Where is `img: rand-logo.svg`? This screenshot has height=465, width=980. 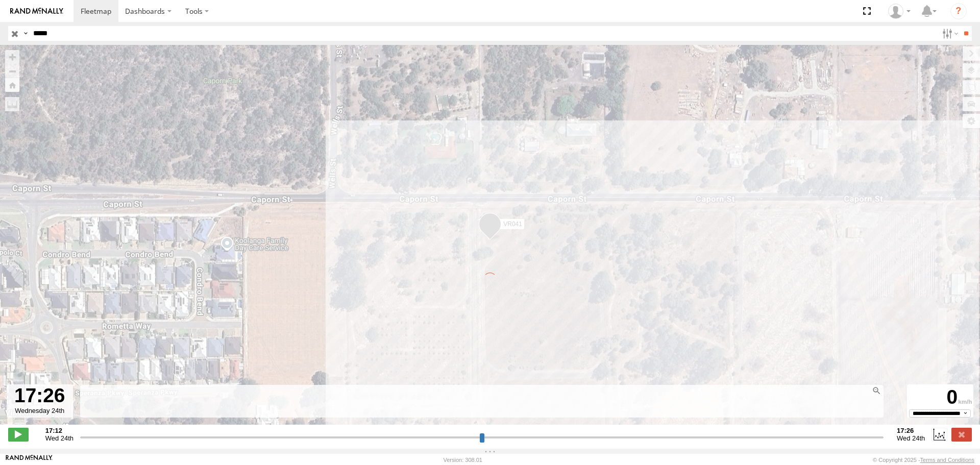 img: rand-logo.svg is located at coordinates (36, 11).